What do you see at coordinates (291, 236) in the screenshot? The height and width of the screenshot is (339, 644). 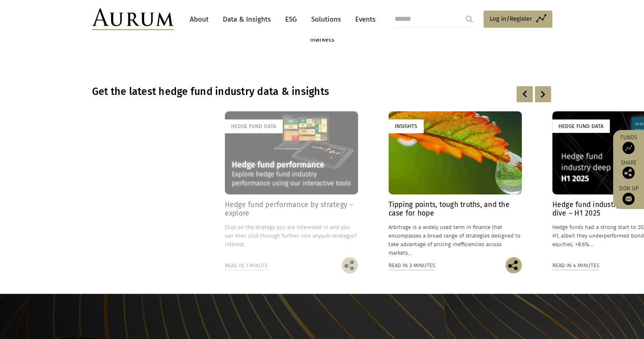 I see `p: Click on the strategy you are interested in and you can then click through further into any of in...` at bounding box center [291, 236].